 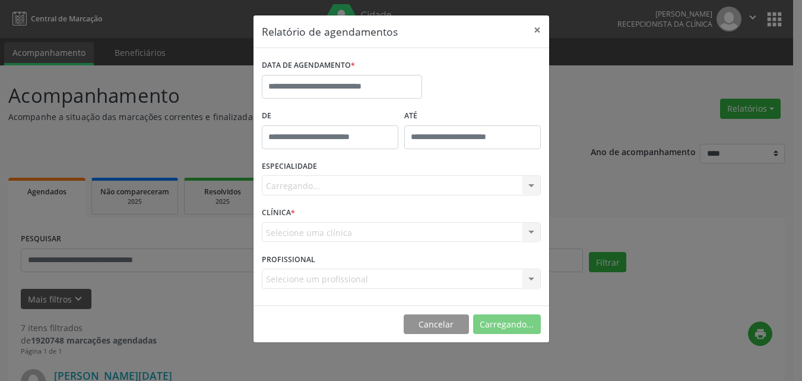 What do you see at coordinates (329, 31) in the screenshot?
I see `h5: Relatório de agendamentos` at bounding box center [329, 31].